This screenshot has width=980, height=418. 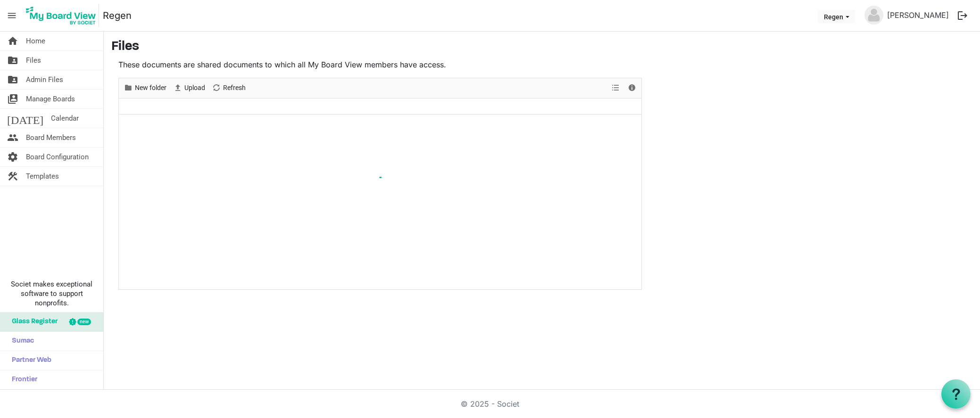 What do you see at coordinates (61, 16) in the screenshot?
I see `img: My Board View Logo` at bounding box center [61, 16].